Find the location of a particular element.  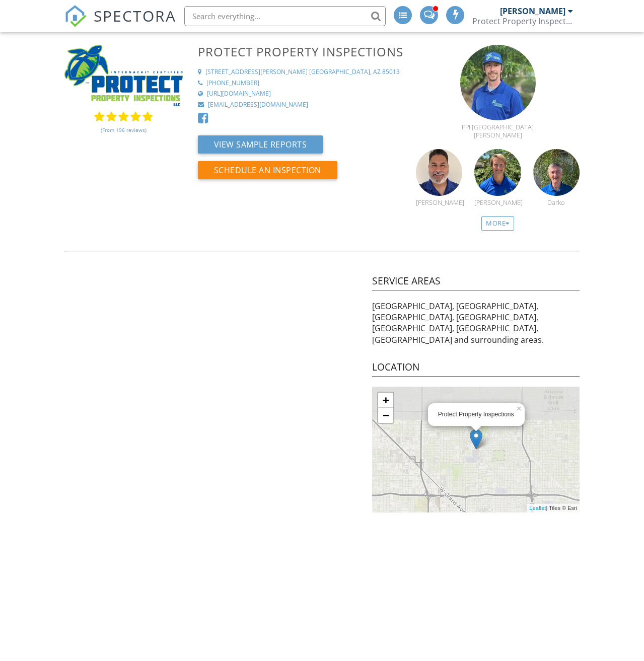

button: Schedule an Inspection is located at coordinates (267, 170).